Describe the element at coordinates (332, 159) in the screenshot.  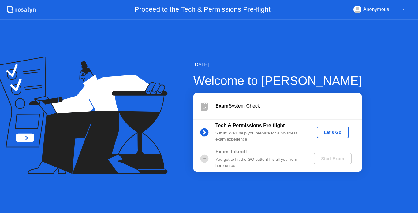
I see `div: Start Exam` at that location.